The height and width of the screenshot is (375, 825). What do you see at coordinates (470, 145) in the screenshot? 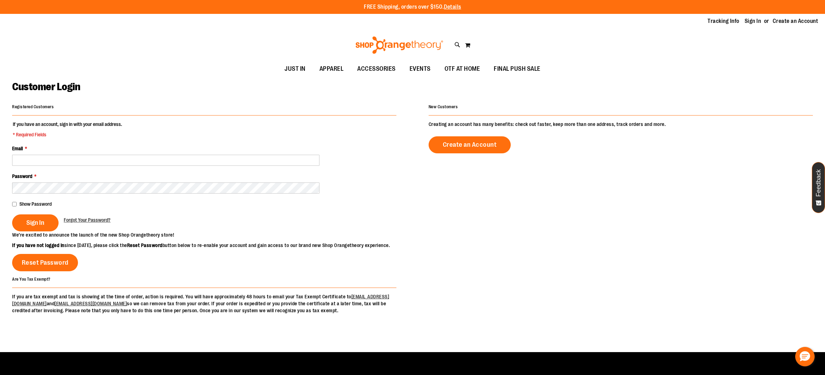
I see `span: Create an Account` at bounding box center [470, 145].